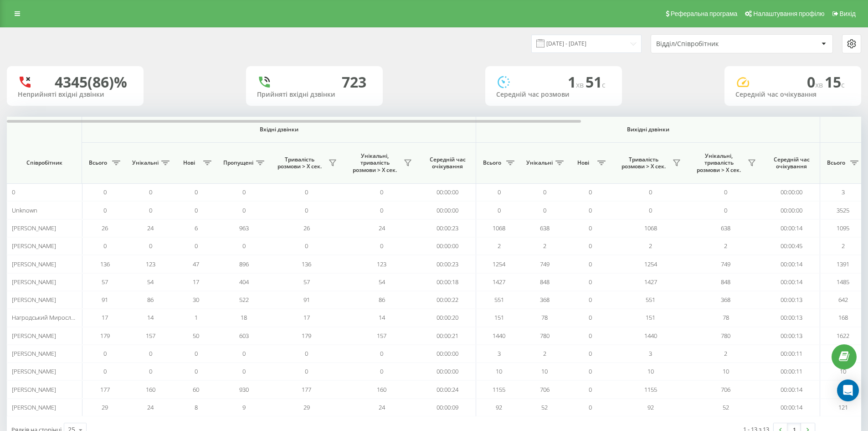 This screenshot has width=868, height=431. I want to click on span: 638, so click(544, 228).